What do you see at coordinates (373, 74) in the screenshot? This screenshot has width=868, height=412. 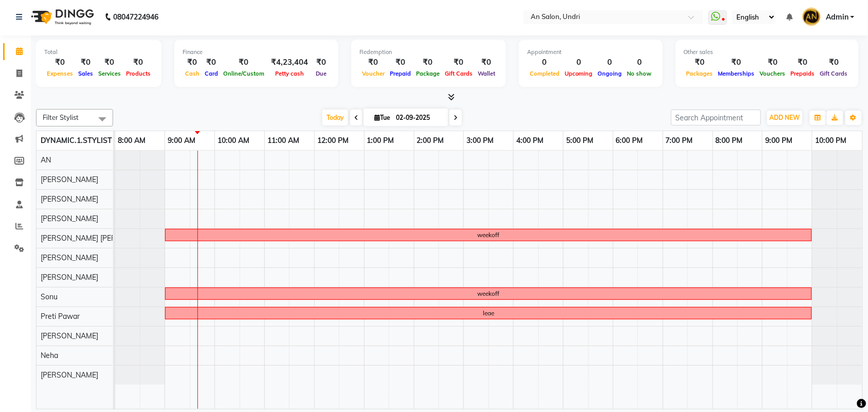 I see `span: Voucher` at bounding box center [373, 74].